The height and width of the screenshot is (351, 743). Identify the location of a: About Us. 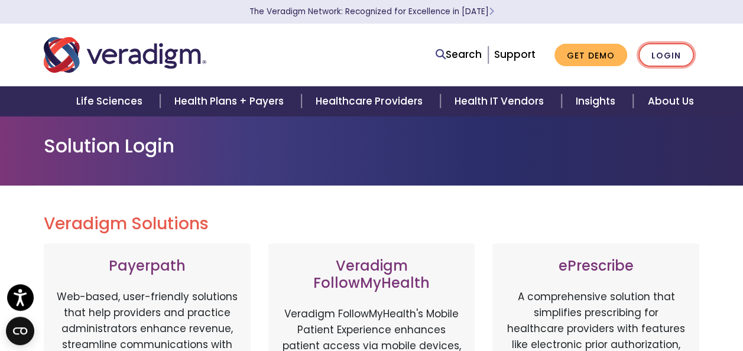
(670, 101).